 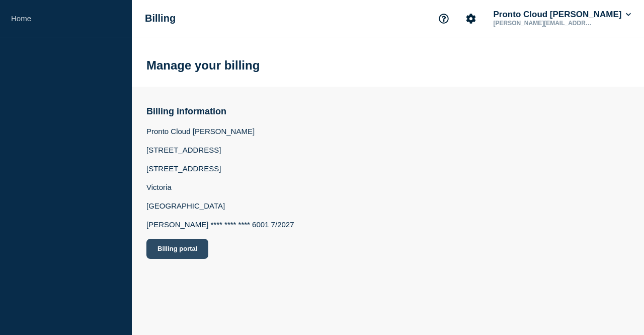 I want to click on p: Victoria, so click(x=221, y=187).